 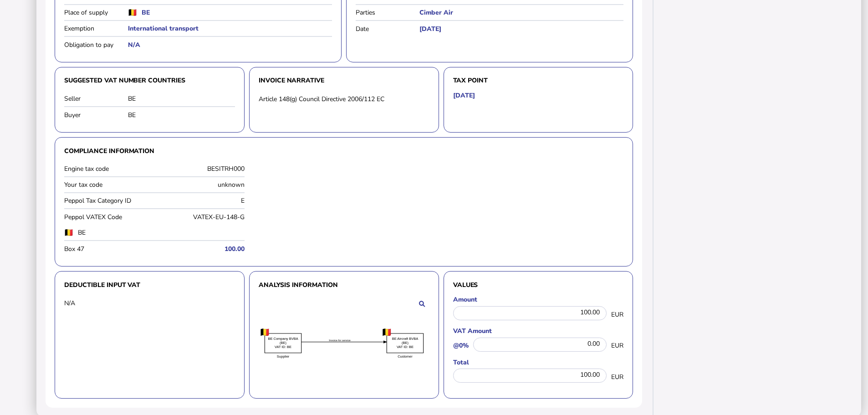 I want to click on text: Customer, so click(x=405, y=357).